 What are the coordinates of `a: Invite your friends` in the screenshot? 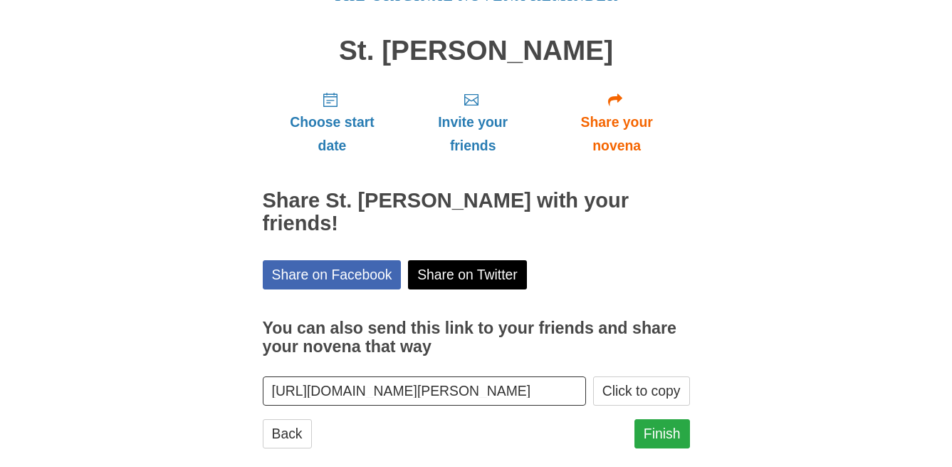 It's located at (472, 122).